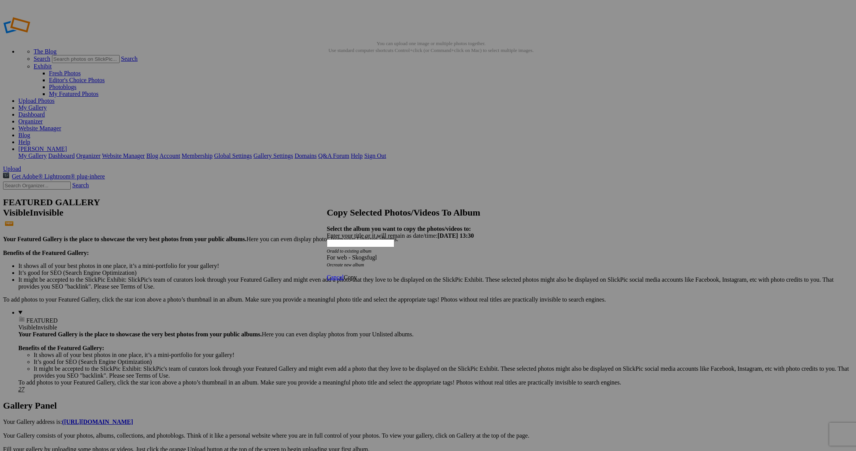  What do you see at coordinates (348, 265) in the screenshot?
I see `a: create new album` at bounding box center [348, 265].